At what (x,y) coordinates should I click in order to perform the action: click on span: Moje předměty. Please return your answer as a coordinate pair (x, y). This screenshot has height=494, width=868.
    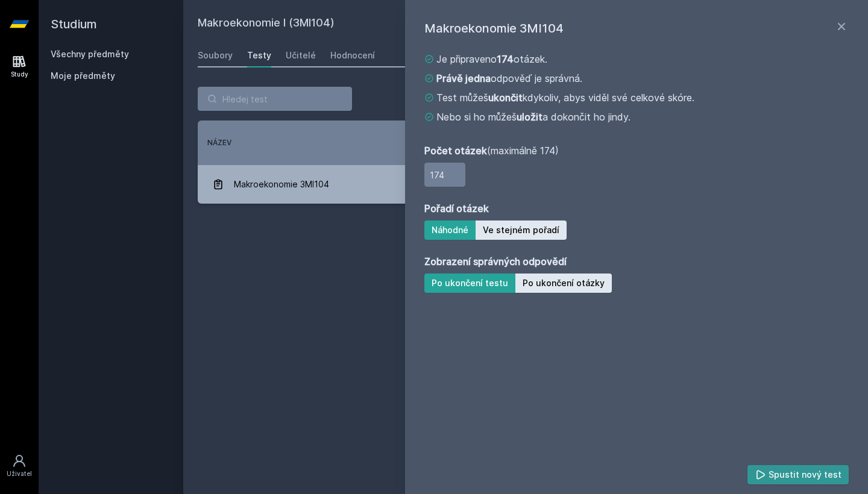
    Looking at the image, I should click on (82, 76).